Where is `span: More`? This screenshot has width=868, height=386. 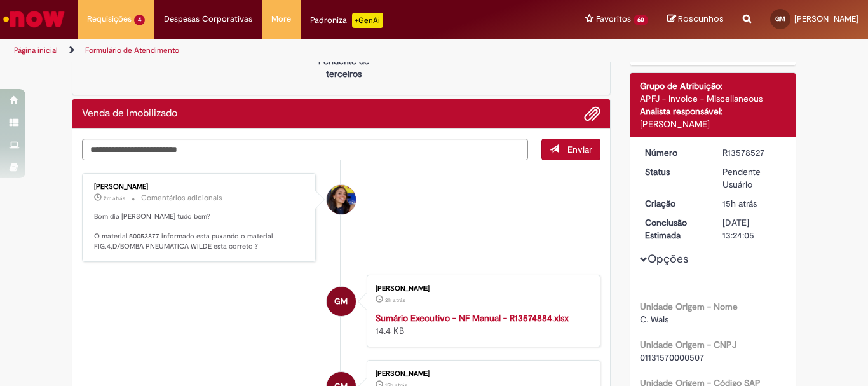
span: More is located at coordinates (281, 19).